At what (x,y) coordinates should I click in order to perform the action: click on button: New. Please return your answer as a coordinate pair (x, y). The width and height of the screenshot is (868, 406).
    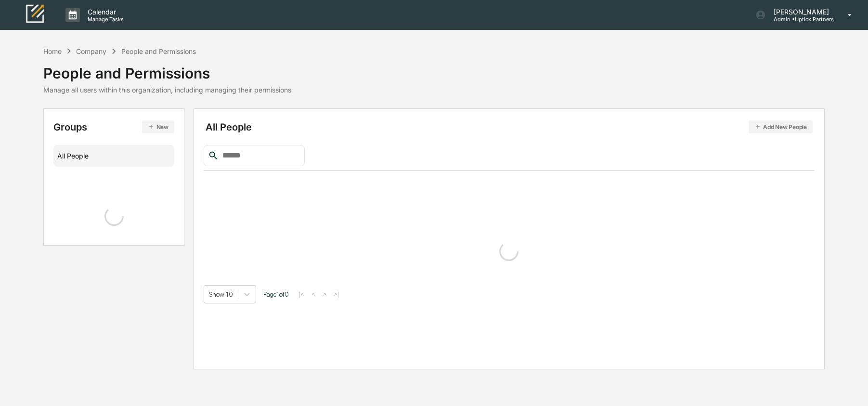
    Looking at the image, I should click on (158, 126).